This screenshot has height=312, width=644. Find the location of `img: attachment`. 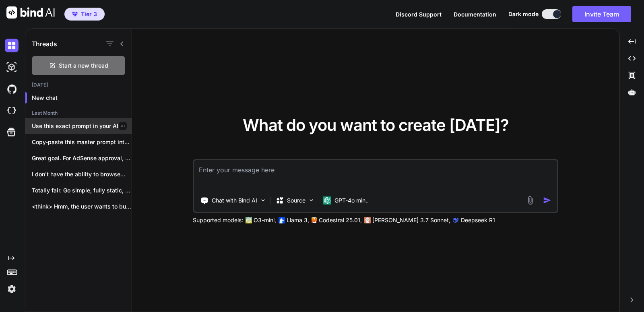

img: attachment is located at coordinates (530, 200).